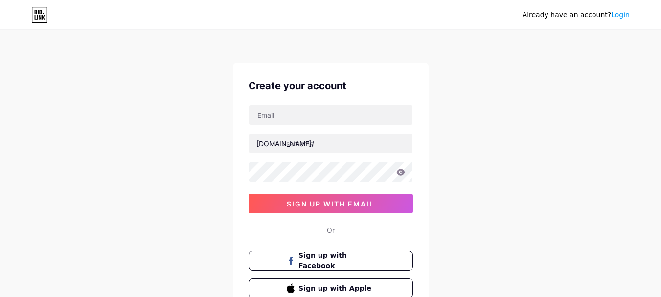  What do you see at coordinates (331, 261) in the screenshot?
I see `button: Sign up with Facebook` at bounding box center [331, 261].